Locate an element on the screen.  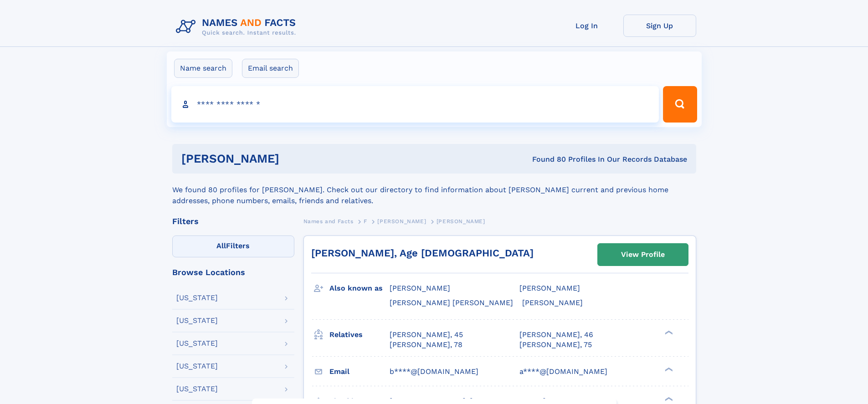
label: Filters is located at coordinates (234, 246).